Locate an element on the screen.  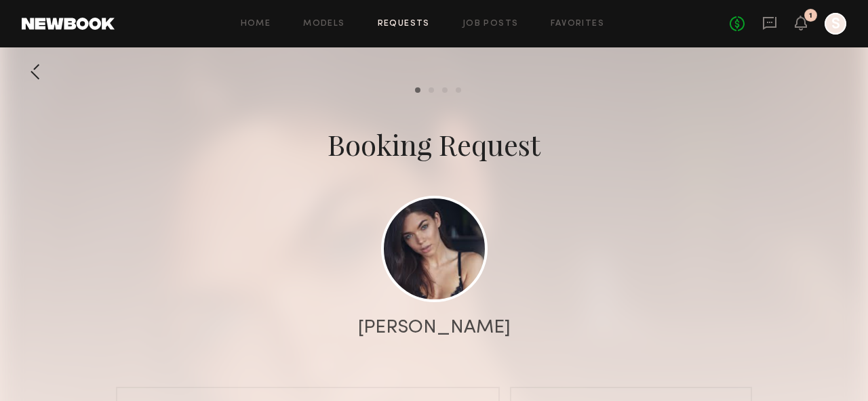
a: Models is located at coordinates (324, 24).